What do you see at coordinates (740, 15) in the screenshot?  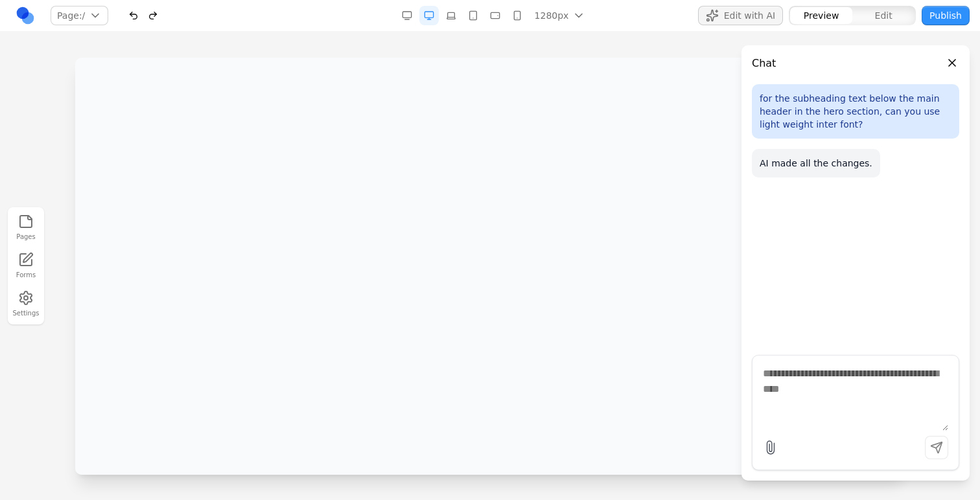 I see `button: Edit with AI` at bounding box center [740, 15].